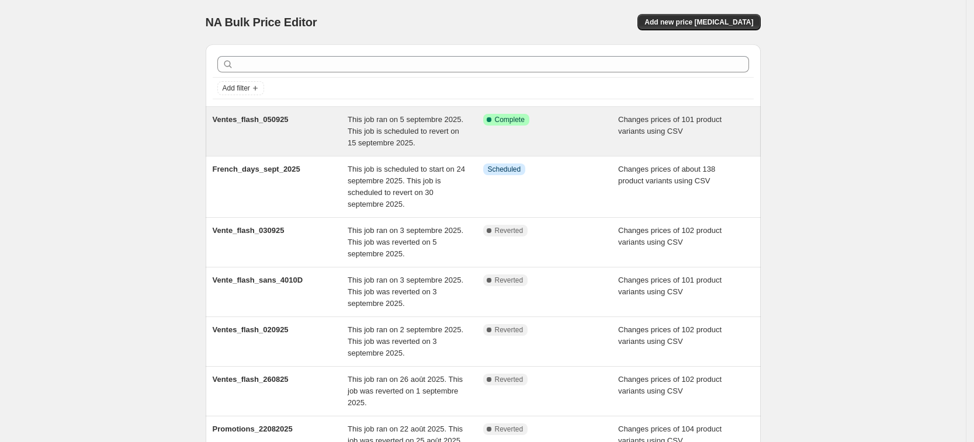 The width and height of the screenshot is (974, 442). I want to click on span: Complete, so click(510, 120).